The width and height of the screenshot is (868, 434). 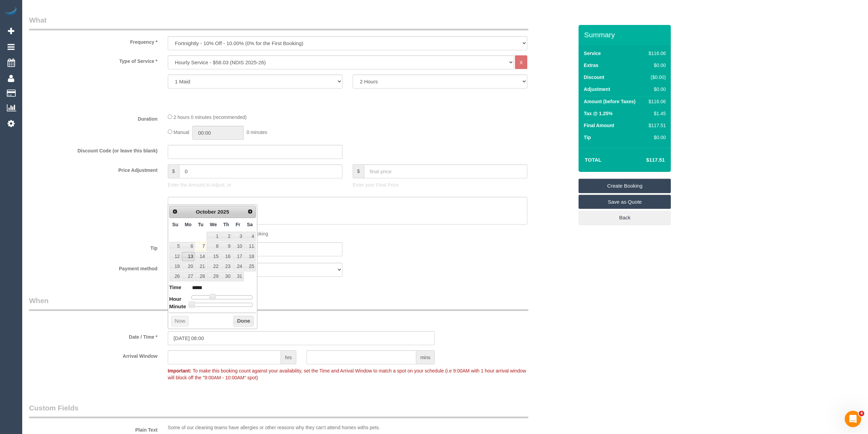 I want to click on legend: What, so click(x=278, y=22).